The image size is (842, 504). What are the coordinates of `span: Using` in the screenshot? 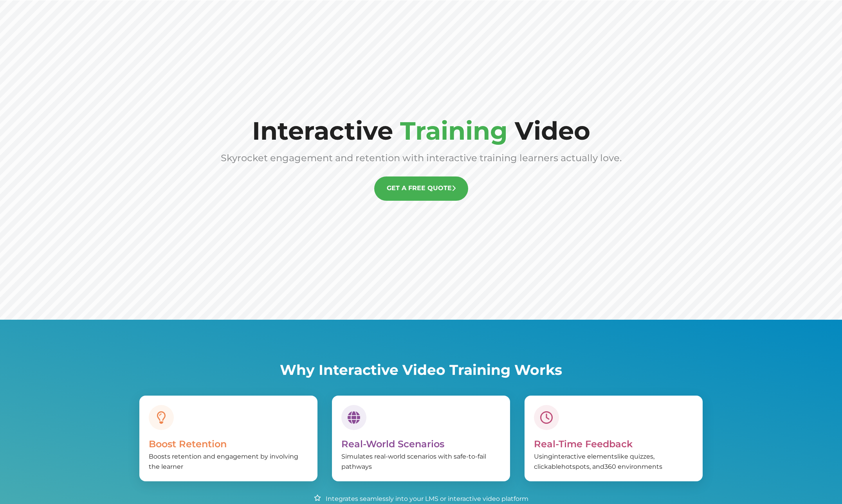 It's located at (543, 456).